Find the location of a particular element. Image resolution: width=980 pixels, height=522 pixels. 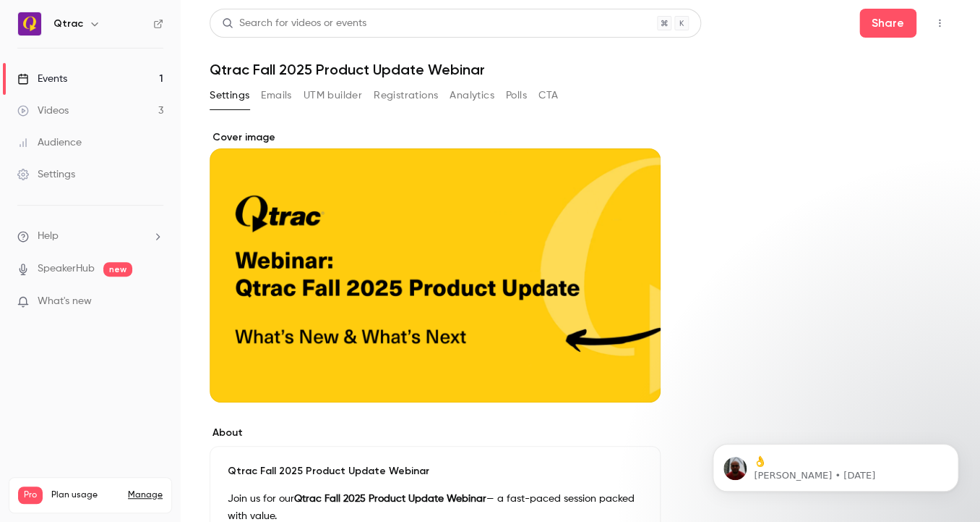

div: Events is located at coordinates (42, 79).